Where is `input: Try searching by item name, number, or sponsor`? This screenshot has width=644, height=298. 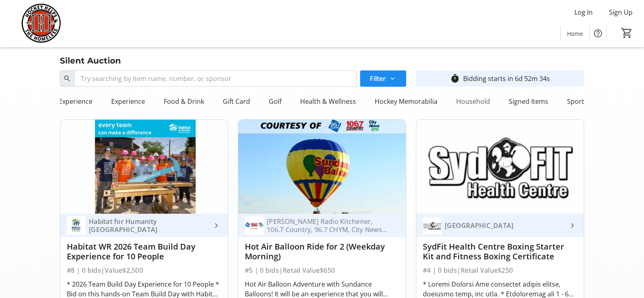 input: Try searching by item name, number, or sponsor is located at coordinates (215, 79).